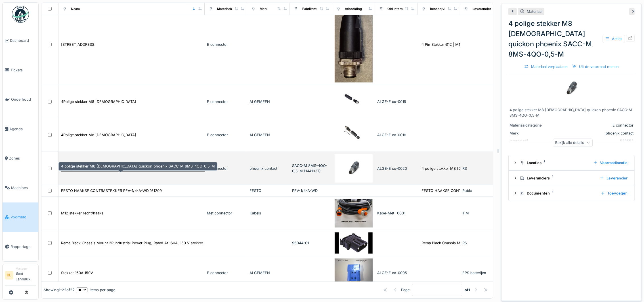  Describe the element at coordinates (26, 275) in the screenshot. I see `li: Beni Lannaux` at that location.